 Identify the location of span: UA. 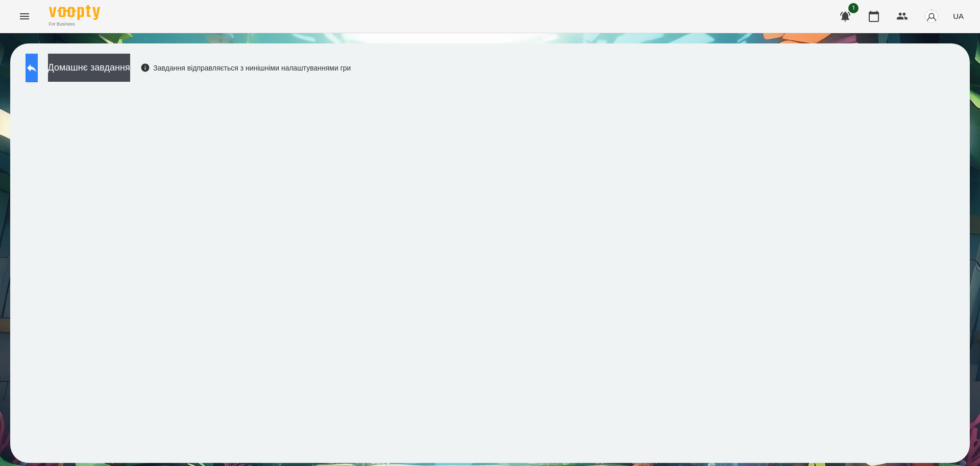
(958, 16).